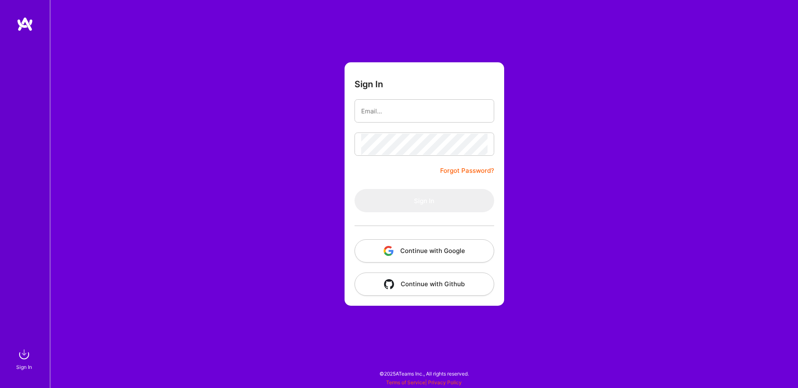 The height and width of the screenshot is (388, 798). What do you see at coordinates (467, 171) in the screenshot?
I see `a: Forgot Password?` at bounding box center [467, 171].